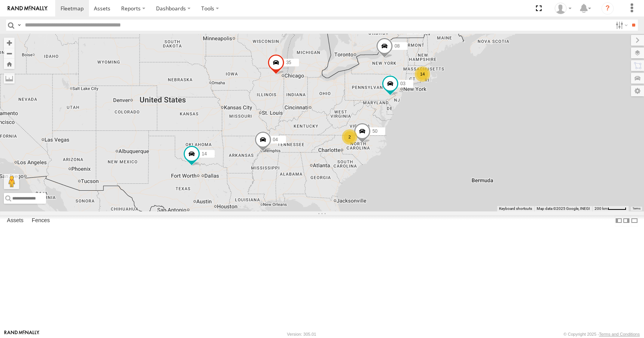 This screenshot has width=644, height=338. I want to click on label: Dock Summary Table to the Left, so click(619, 220).